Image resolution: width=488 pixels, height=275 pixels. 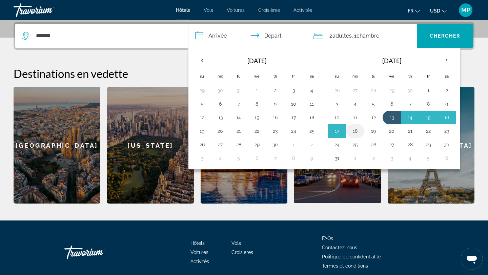 What do you see at coordinates (269, 10) in the screenshot?
I see `a: Croisières` at bounding box center [269, 10].